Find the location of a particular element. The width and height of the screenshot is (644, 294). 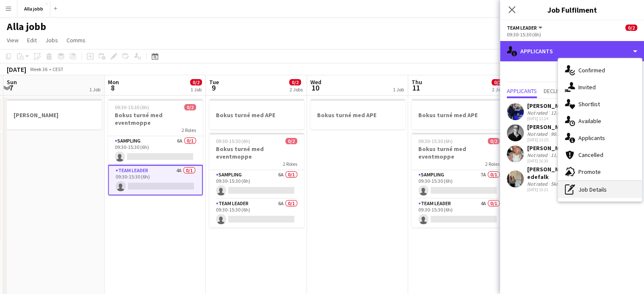

span: Thu is located at coordinates (416, 82).